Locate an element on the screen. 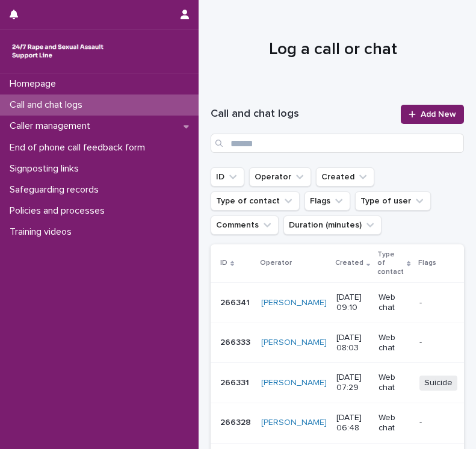 The height and width of the screenshot is (449, 476). button: Comments is located at coordinates (244, 225).